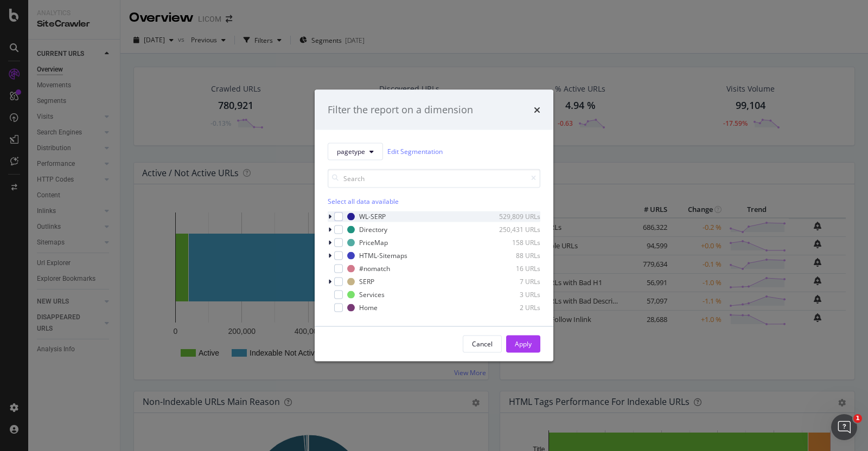 This screenshot has height=451, width=868. Describe the element at coordinates (369, 308) in the screenshot. I see `div: Home` at that location.